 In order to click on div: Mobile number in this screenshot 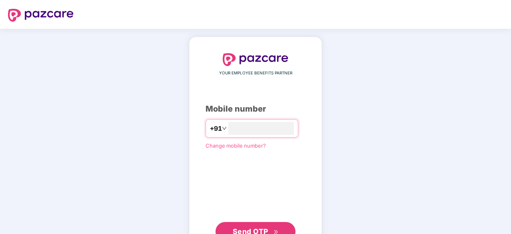, I will do `click(256, 109)`.